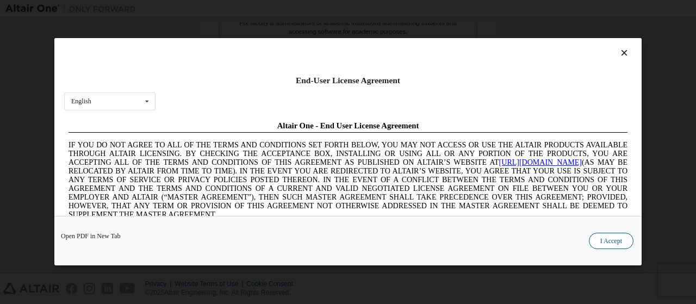 This screenshot has height=304, width=696. I want to click on a: Open PDF in New Tab, so click(91, 236).